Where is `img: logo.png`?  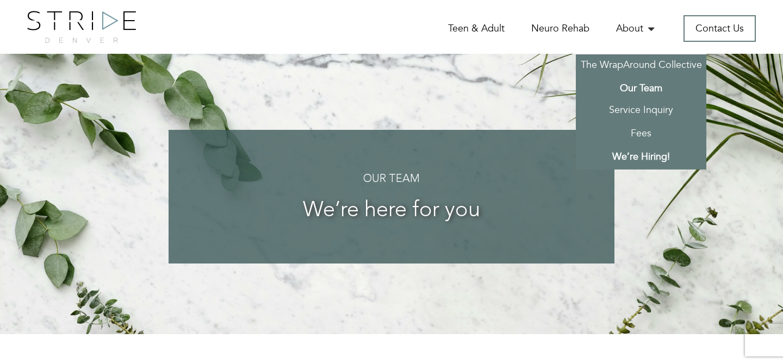 img: logo.png is located at coordinates (82, 27).